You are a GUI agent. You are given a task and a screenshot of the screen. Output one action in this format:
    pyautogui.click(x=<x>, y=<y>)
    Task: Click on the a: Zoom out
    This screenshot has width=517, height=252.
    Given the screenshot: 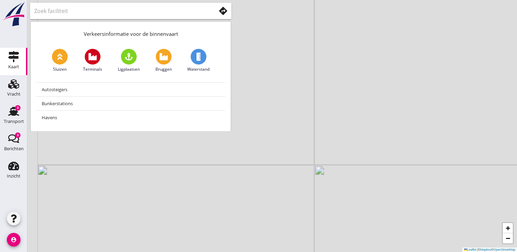 What is the action you would take?
    pyautogui.click(x=507, y=238)
    